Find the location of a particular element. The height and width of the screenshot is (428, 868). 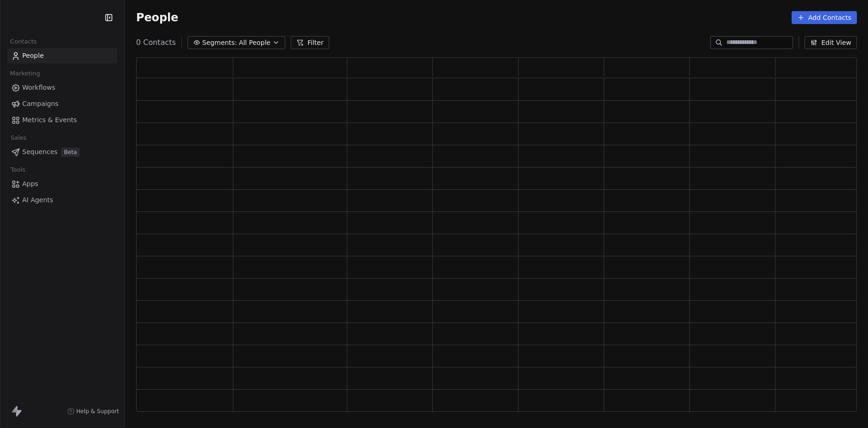

a: AI Agents is located at coordinates (62, 200).